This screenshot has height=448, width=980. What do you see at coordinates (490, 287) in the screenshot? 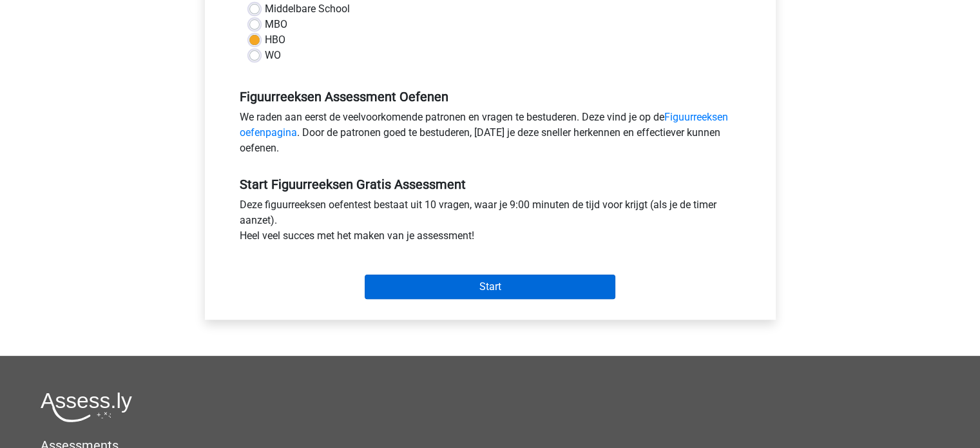
I see `input: Start` at bounding box center [490, 287].